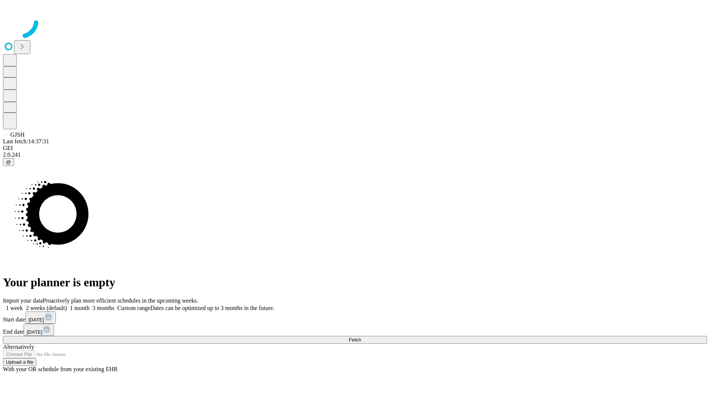 Image resolution: width=710 pixels, height=400 pixels. I want to click on span: 1 week, so click(14, 307).